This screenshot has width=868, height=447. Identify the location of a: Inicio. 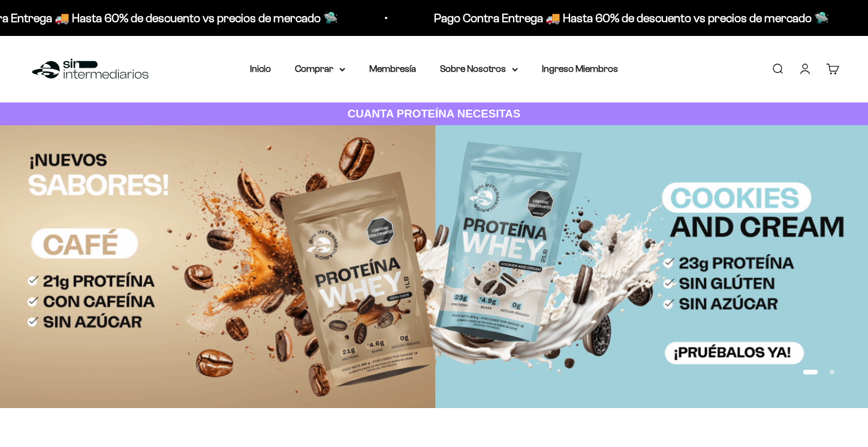
(260, 68).